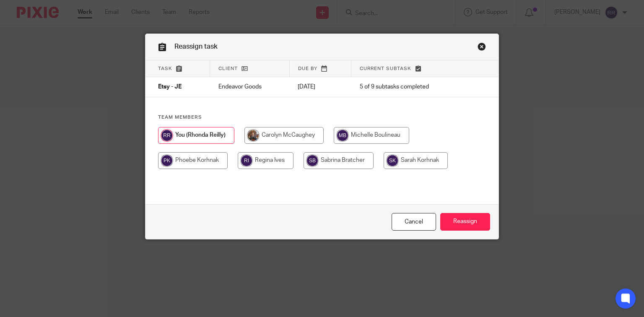 Image resolution: width=644 pixels, height=317 pixels. What do you see at coordinates (322, 117) in the screenshot?
I see `h4: Team members` at bounding box center [322, 117].